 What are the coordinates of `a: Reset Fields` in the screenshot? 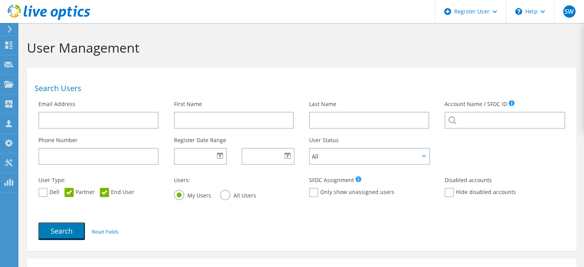 It's located at (105, 232).